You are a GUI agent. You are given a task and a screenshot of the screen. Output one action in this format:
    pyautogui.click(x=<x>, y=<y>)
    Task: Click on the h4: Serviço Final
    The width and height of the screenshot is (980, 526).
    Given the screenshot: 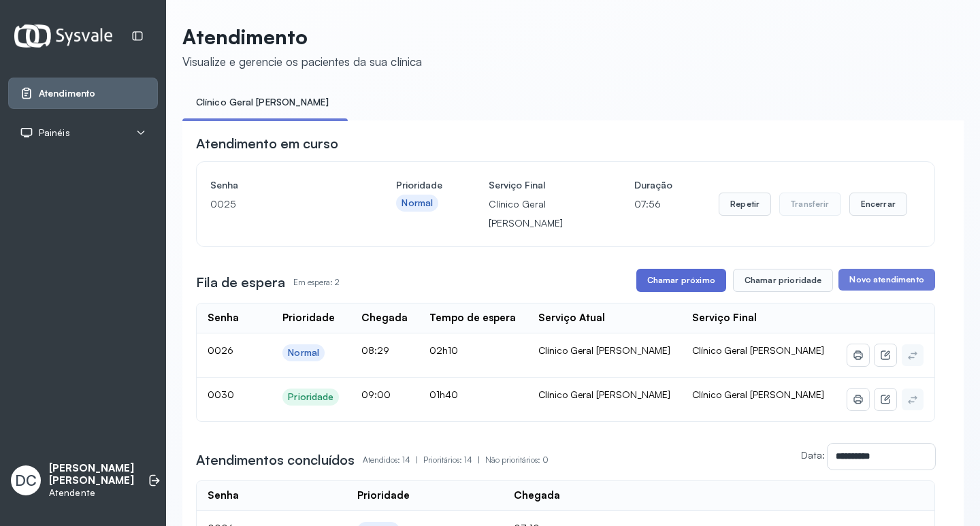 What is the action you would take?
    pyautogui.click(x=538, y=185)
    